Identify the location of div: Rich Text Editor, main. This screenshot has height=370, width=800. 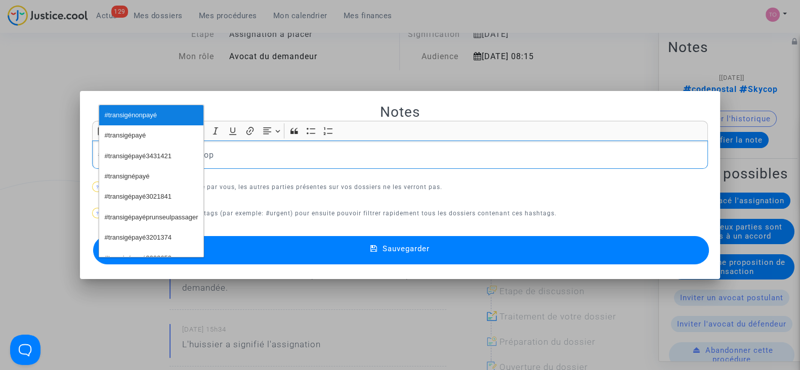
(400, 155).